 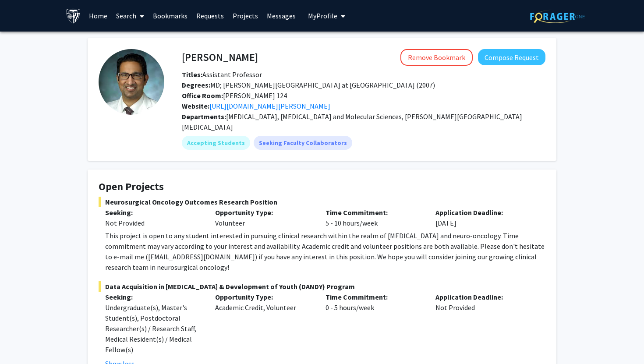 What do you see at coordinates (512, 57) in the screenshot?
I see `button: Compose Request to Raj Mukherjee` at bounding box center [512, 57].